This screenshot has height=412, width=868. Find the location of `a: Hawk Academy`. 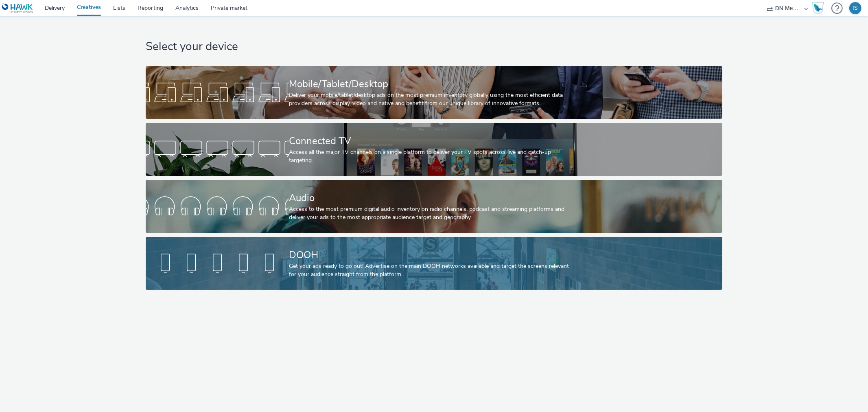

a: Hawk Academy is located at coordinates (820, 8).